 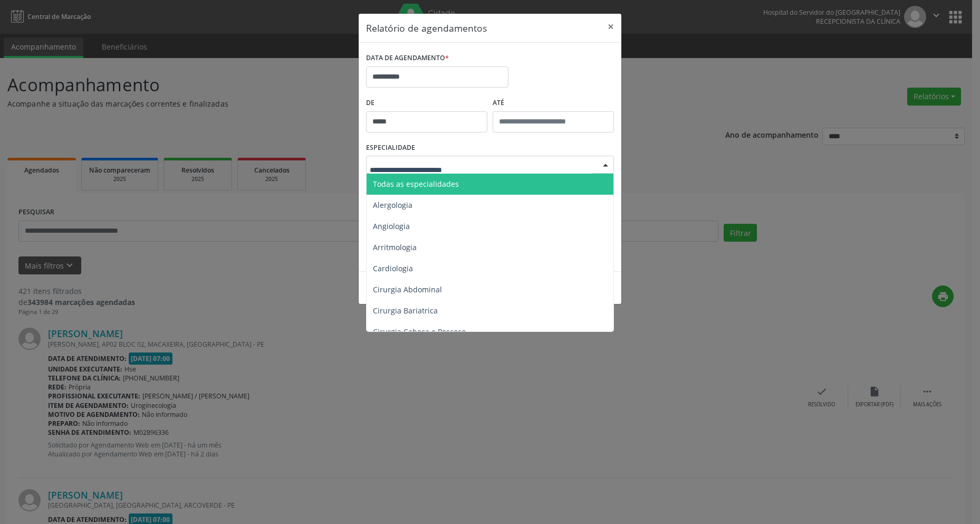 I want to click on label: ATÉ, so click(x=553, y=103).